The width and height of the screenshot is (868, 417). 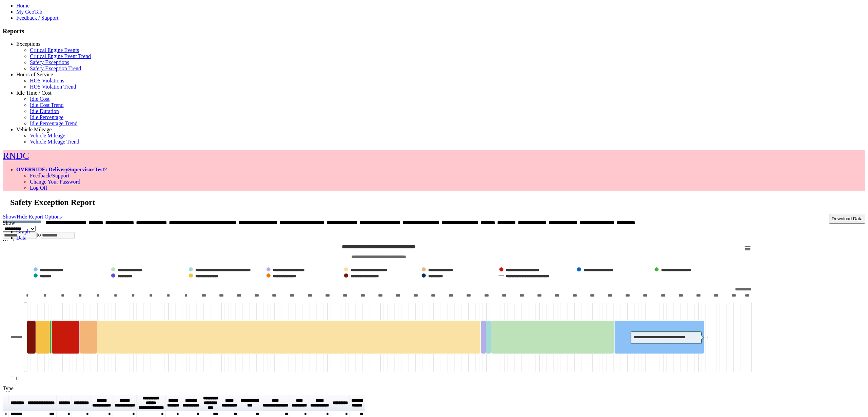 I want to click on a: Feedback / Support, so click(x=37, y=18).